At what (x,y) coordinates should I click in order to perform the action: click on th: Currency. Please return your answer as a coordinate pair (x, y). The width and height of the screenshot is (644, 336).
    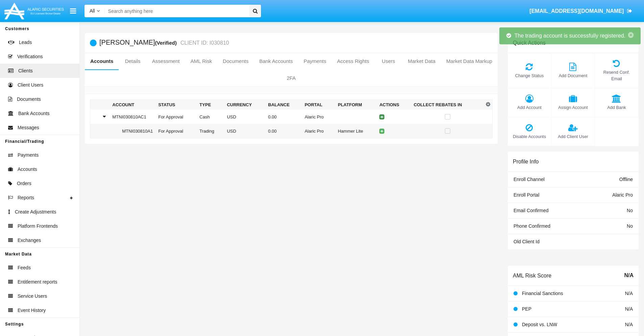
    Looking at the image, I should click on (245, 104).